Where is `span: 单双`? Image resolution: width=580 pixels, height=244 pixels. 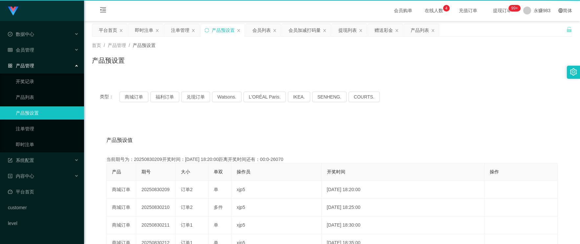 span: 单双 is located at coordinates (218, 172).